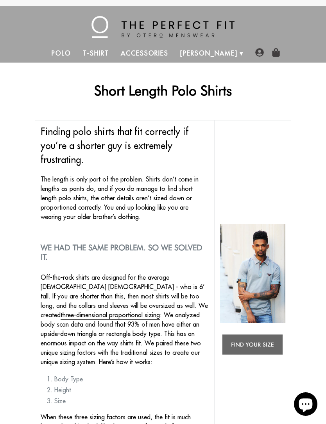 Image resolution: width=326 pixels, height=424 pixels. I want to click on li: Body Type, so click(131, 379).